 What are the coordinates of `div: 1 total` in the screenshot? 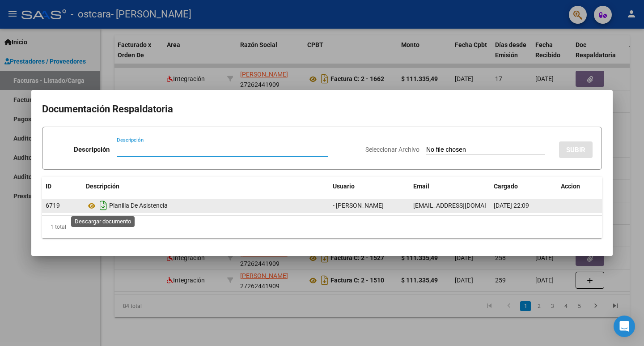 It's located at (322, 227).